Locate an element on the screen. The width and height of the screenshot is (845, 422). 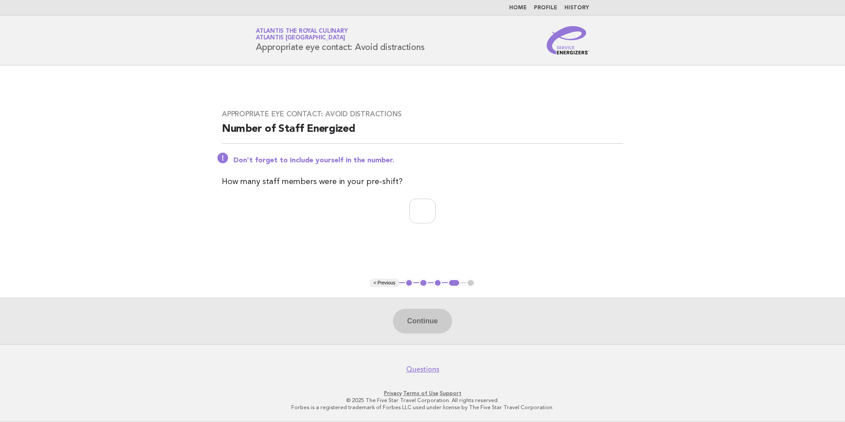
button: < Previous is located at coordinates (384, 283).